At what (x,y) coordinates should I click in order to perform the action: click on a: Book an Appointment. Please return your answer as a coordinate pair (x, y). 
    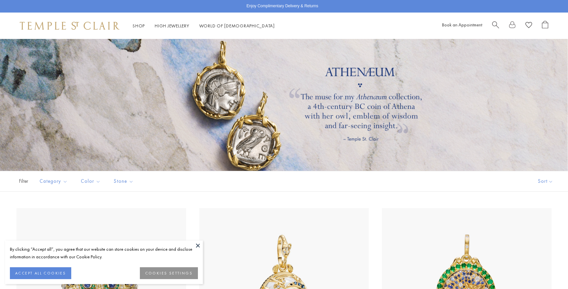
    Looking at the image, I should click on (462, 25).